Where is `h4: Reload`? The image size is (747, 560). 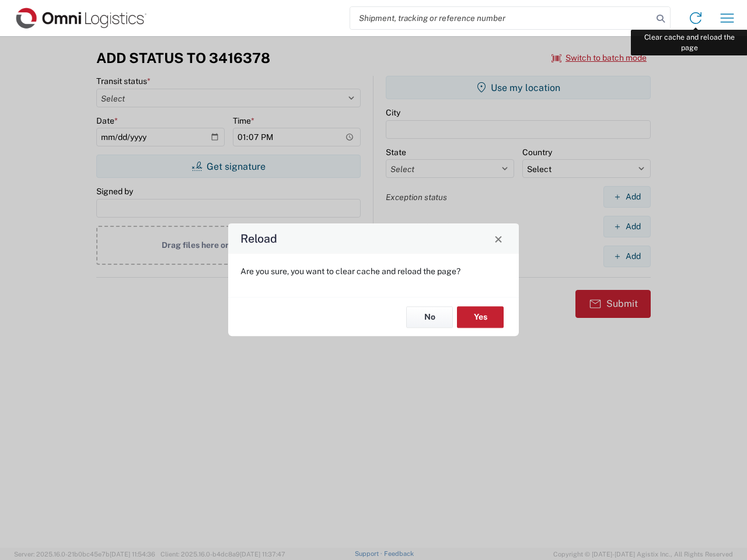 h4: Reload is located at coordinates (259, 239).